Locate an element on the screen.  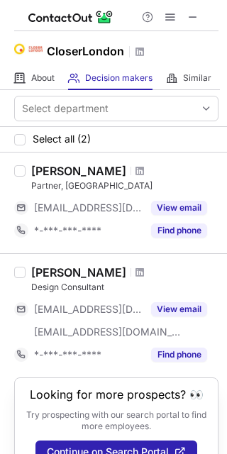
span: Decision makers is located at coordinates (118, 78).